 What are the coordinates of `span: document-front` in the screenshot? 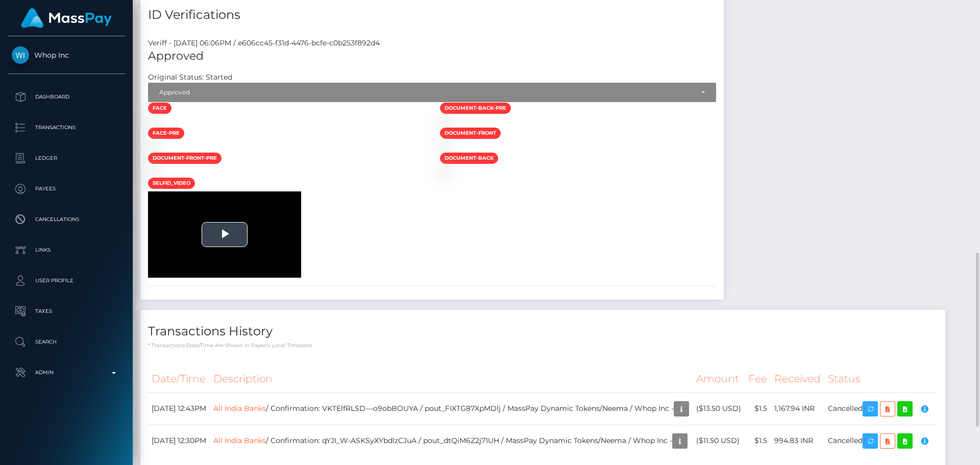 It's located at (470, 133).